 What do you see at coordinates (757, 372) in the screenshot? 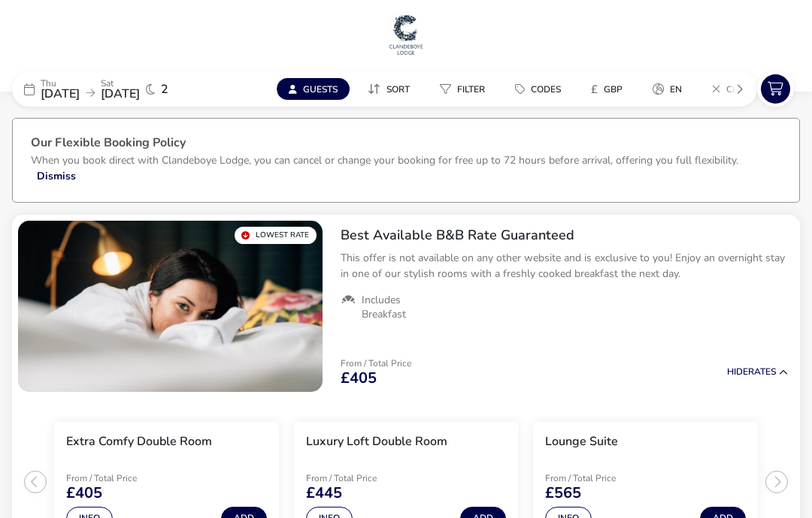
I see `button: HideRates` at bounding box center [757, 372].